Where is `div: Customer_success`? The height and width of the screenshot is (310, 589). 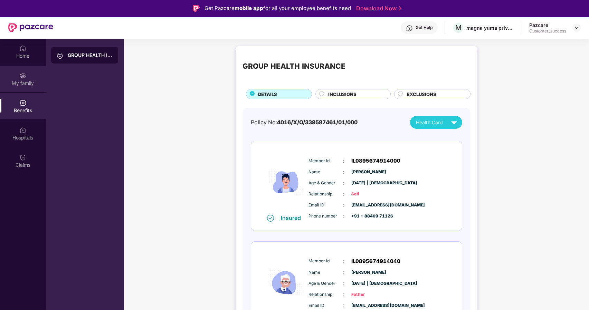 div: Customer_success is located at coordinates (548, 31).